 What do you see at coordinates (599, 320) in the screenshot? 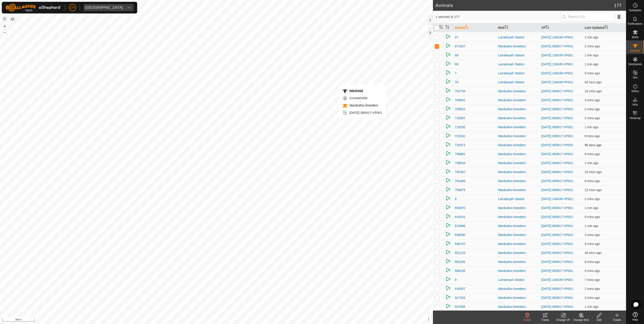
I see `div: Edit` at bounding box center [599, 320].